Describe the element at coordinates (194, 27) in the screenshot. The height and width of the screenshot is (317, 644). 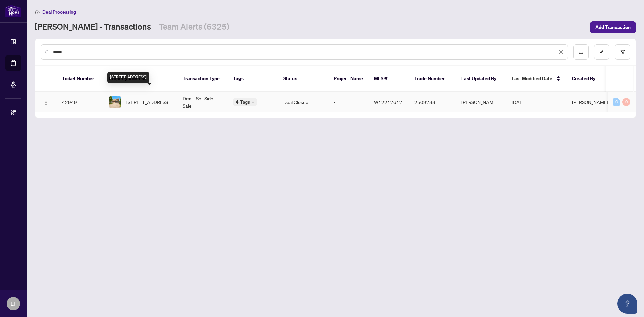
I see `a: Team Alerts (6325)` at that location.